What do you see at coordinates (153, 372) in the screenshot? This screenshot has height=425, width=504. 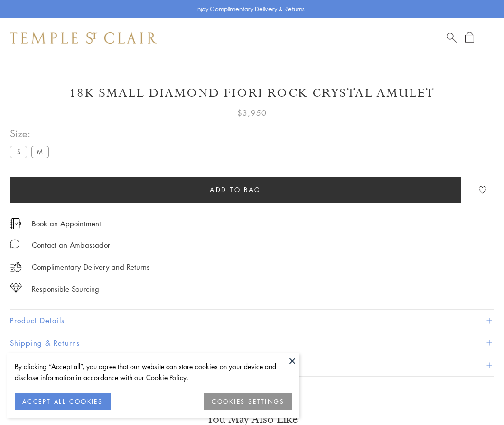 I see `div: By clicking “Accept all”, you agree that our website can store cookies on your device and disclos...` at bounding box center [153, 372].